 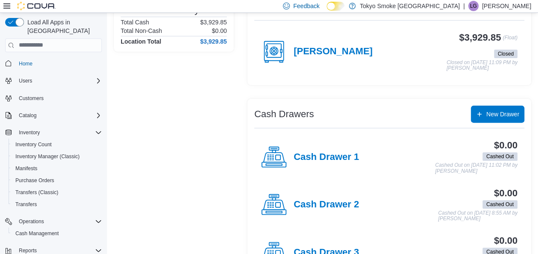 I want to click on a: Cash Management, so click(x=37, y=234).